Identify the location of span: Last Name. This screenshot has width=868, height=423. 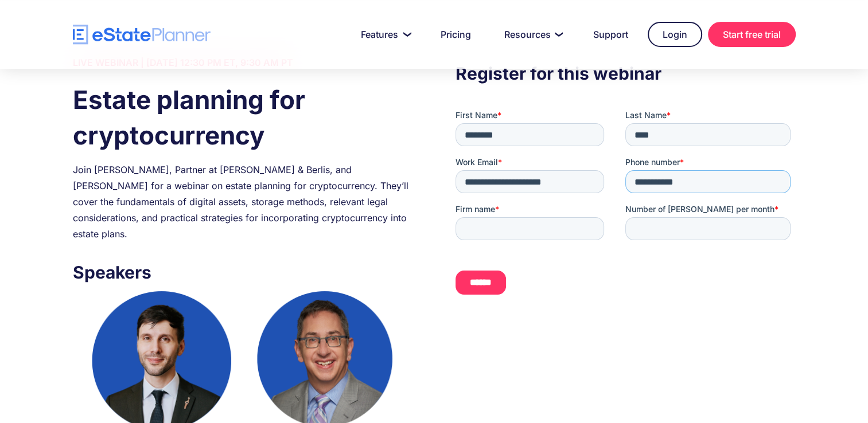
(190, 5).